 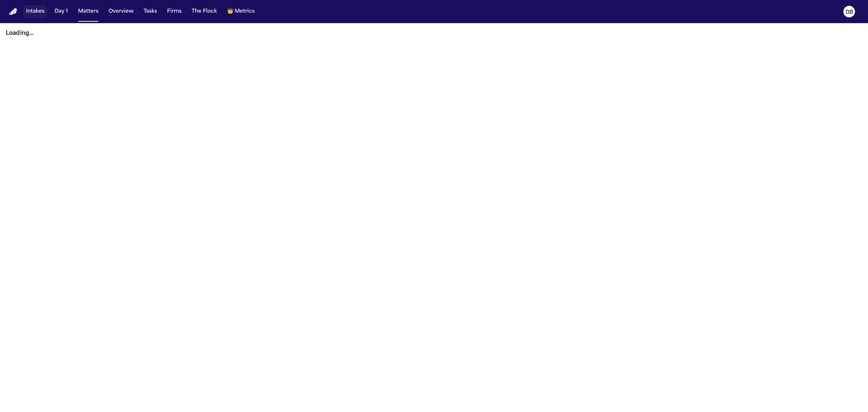 What do you see at coordinates (150, 11) in the screenshot?
I see `a: Tasks` at bounding box center [150, 11].